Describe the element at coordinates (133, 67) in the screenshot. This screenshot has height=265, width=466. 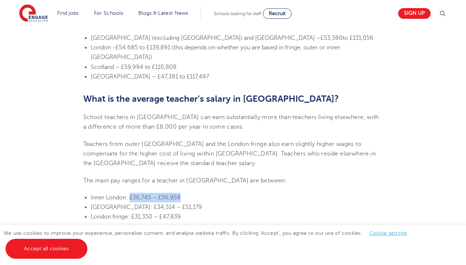
I see `span: Scotland – £59,994 to £110,808` at that location.